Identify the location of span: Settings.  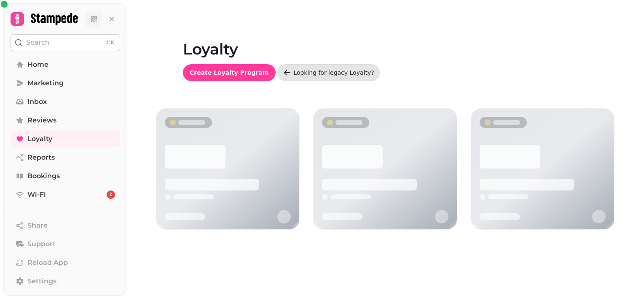
(42, 281).